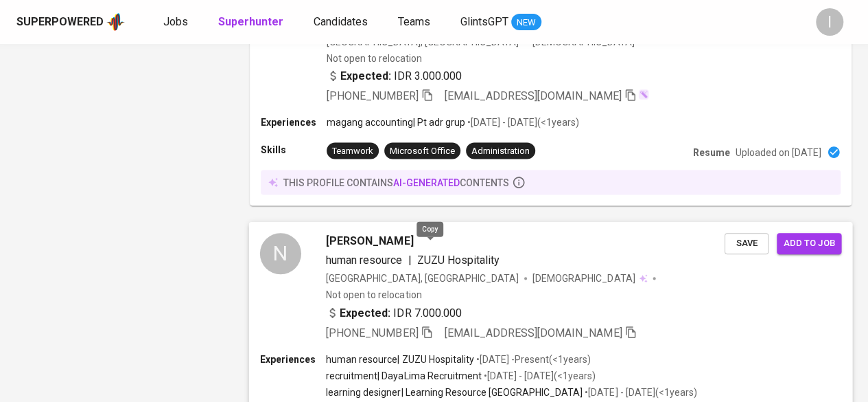 This screenshot has height=402, width=868. I want to click on a: Teams, so click(415, 22).